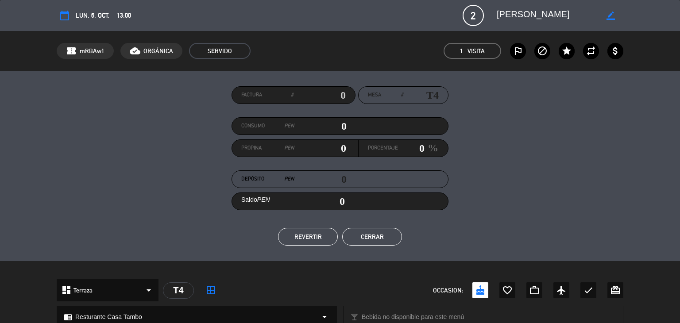 This screenshot has height=323, width=680. What do you see at coordinates (268, 95) in the screenshot?
I see `label: Factura` at bounding box center [268, 95].